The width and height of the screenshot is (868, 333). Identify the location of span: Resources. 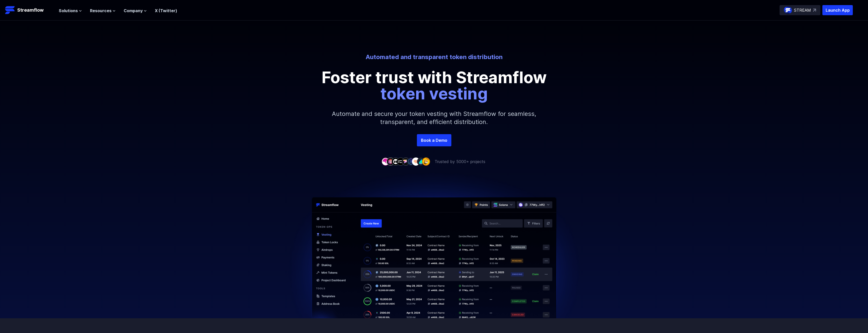
(101, 11).